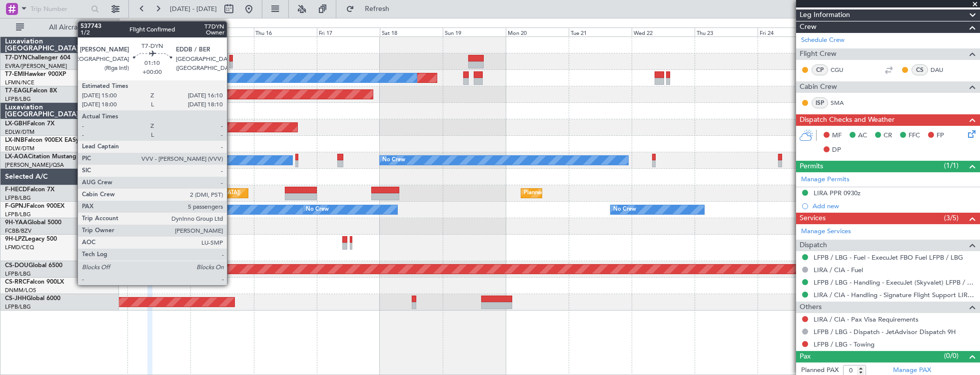  What do you see at coordinates (36, 75) in the screenshot?
I see `a: T7-EMIHawker 900XP` at bounding box center [36, 75].